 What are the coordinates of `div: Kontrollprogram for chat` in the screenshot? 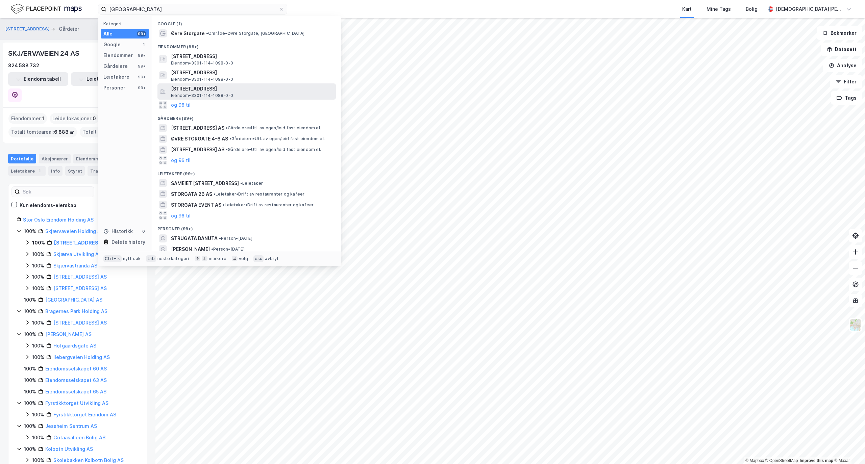 It's located at (848, 448).